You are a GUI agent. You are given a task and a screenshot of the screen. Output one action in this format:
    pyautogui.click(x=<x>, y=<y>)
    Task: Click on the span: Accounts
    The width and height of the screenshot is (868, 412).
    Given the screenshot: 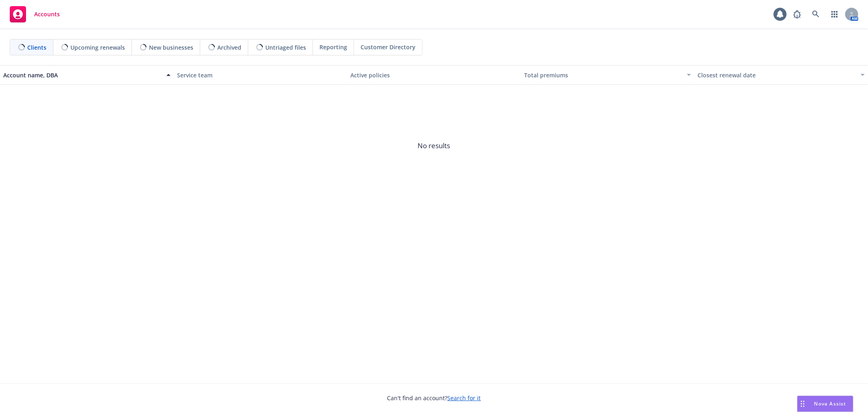 What is the action you would take?
    pyautogui.click(x=47, y=14)
    